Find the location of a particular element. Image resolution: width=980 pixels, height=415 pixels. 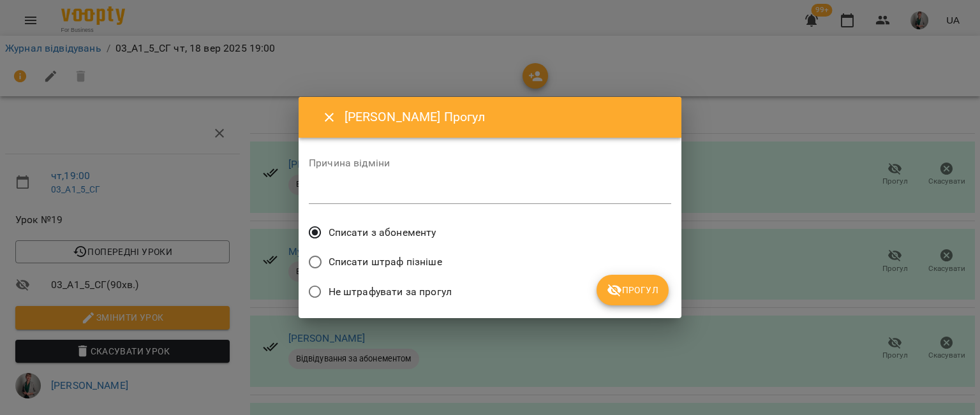

label: Причина відміни is located at coordinates (490, 164).